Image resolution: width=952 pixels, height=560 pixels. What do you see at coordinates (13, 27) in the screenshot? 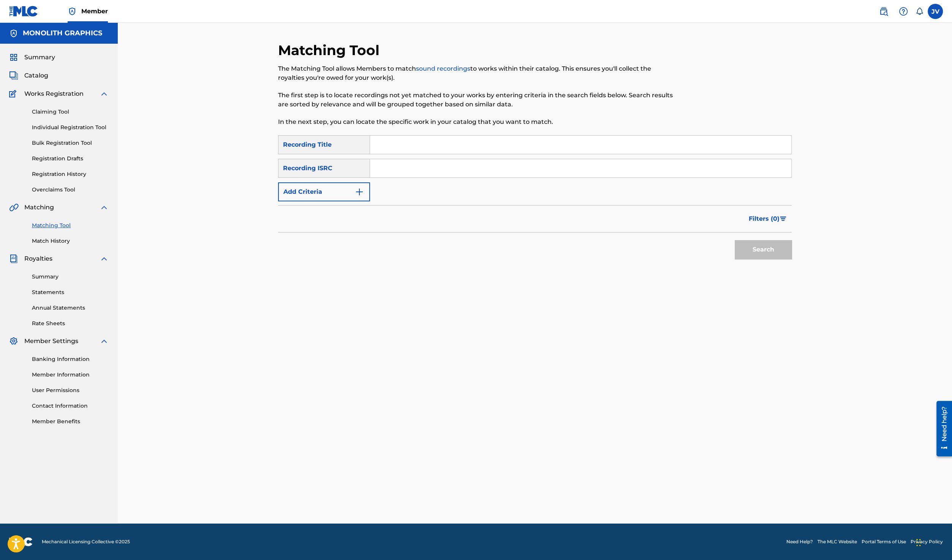
I see `div: Need help?` at bounding box center [13, 27].